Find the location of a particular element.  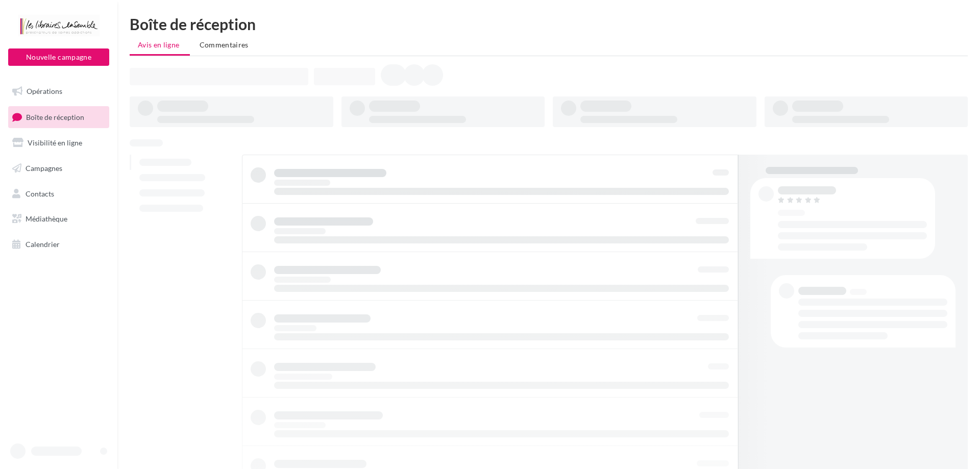

span: Calendrier is located at coordinates (42, 244).